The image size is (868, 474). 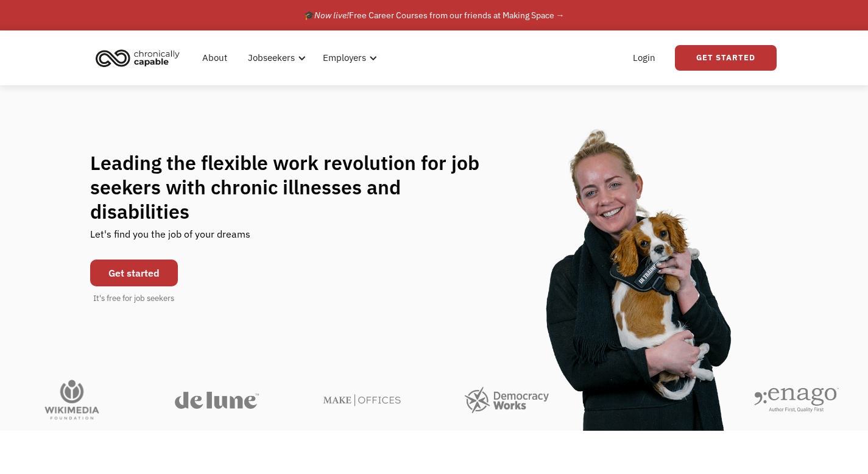 I want to click on h1: Leading the flexible work revolution for job seekers with chronic illnesses and disabilities, so click(x=296, y=187).